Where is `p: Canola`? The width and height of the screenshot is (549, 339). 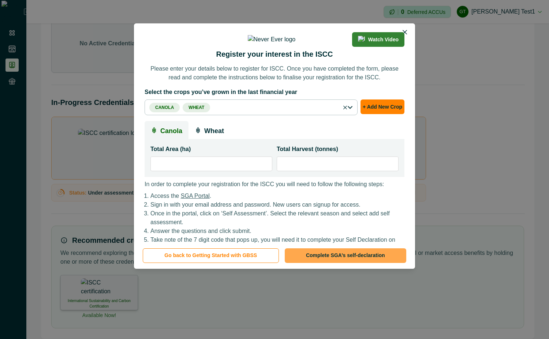
p: Canola is located at coordinates (171, 130).